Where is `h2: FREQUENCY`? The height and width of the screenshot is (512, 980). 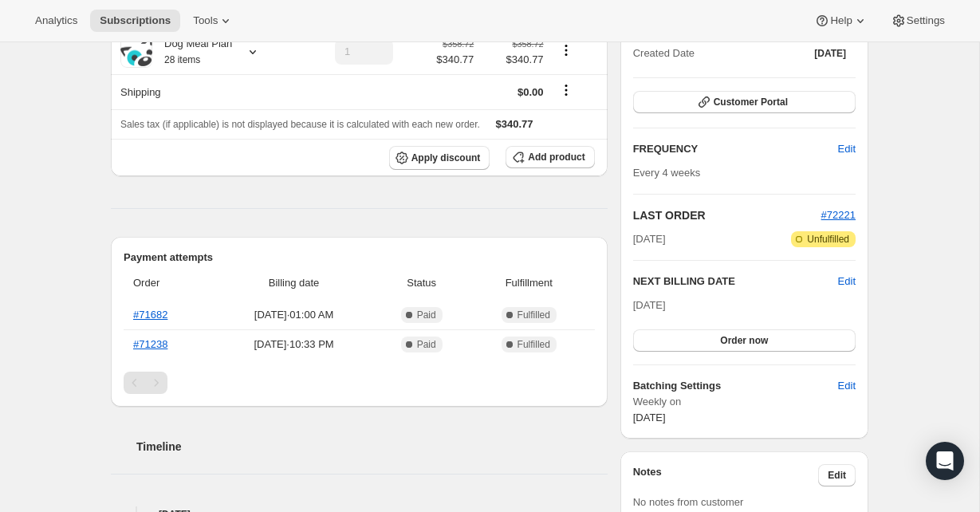 h2: FREQUENCY is located at coordinates (735, 149).